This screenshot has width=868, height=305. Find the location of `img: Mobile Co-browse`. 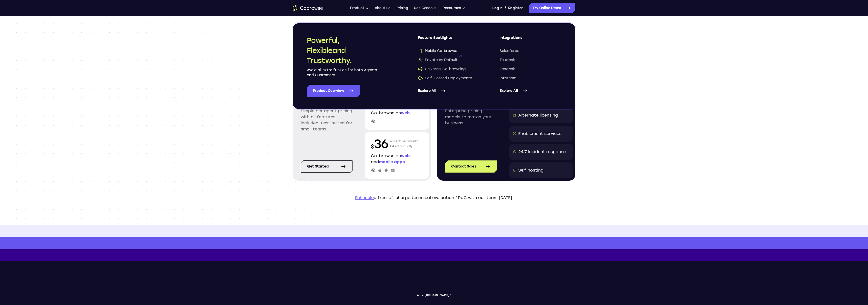

img: Mobile Co-browse is located at coordinates (420, 51).